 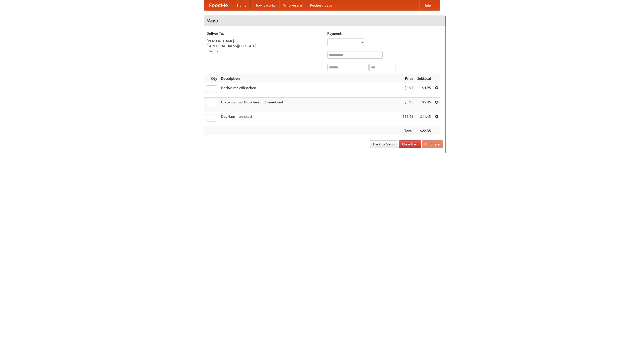 What do you see at coordinates (321, 5) in the screenshot?
I see `a: Recipe videos` at bounding box center [321, 5].